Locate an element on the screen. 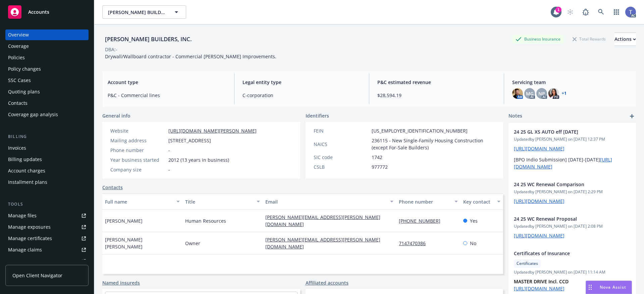 The width and height of the screenshot is (644, 294). a: +1 is located at coordinates (565, 93).